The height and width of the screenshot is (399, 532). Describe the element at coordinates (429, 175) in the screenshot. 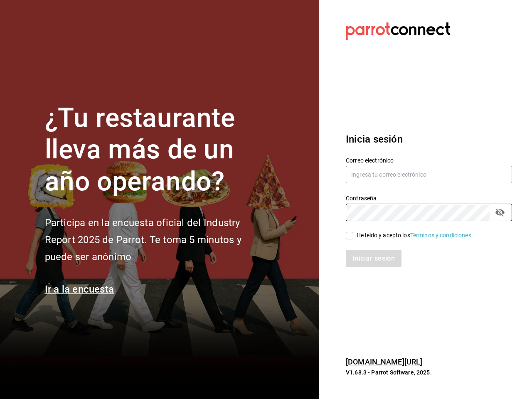

I see `input: Ingresa tu correo electrónico` at that location.